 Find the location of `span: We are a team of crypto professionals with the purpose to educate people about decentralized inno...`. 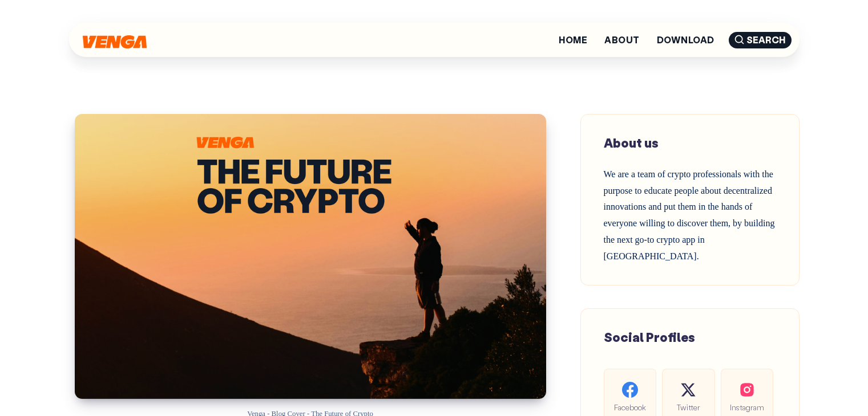

span: We are a team of crypto professionals with the purpose to educate people about decentralized inno... is located at coordinates (689, 215).